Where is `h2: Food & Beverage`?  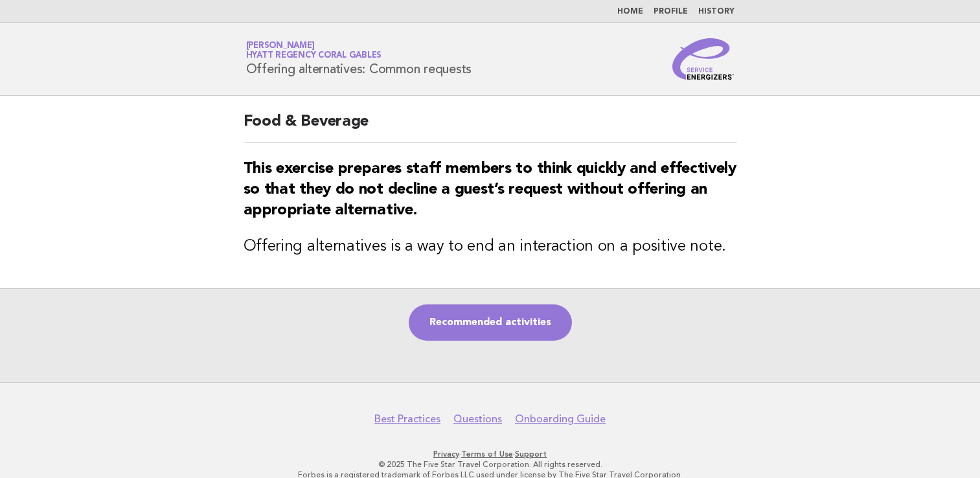 h2: Food & Beverage is located at coordinates (490, 127).